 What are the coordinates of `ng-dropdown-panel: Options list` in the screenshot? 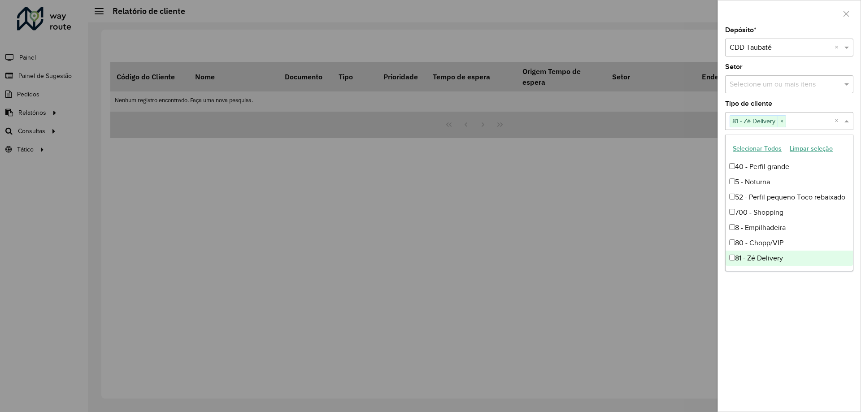 It's located at (789, 203).